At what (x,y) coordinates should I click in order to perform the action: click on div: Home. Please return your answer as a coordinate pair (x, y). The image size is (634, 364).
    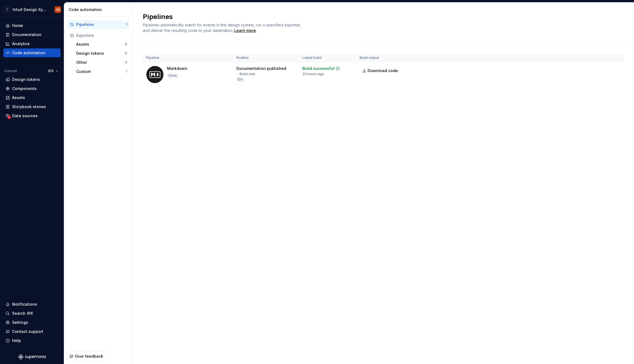
    Looking at the image, I should click on (17, 26).